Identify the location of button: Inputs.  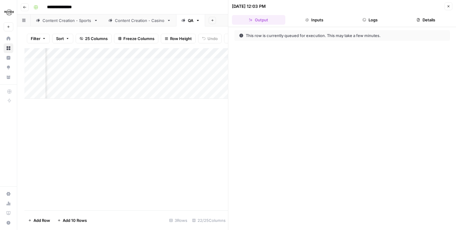
(314, 20).